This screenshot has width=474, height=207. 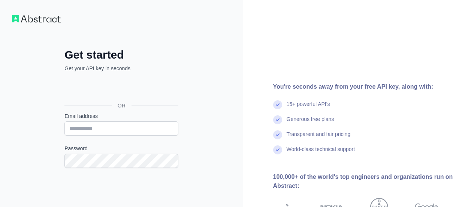 What do you see at coordinates (309, 108) in the screenshot?
I see `div: 15+ powerful API's` at bounding box center [309, 108].